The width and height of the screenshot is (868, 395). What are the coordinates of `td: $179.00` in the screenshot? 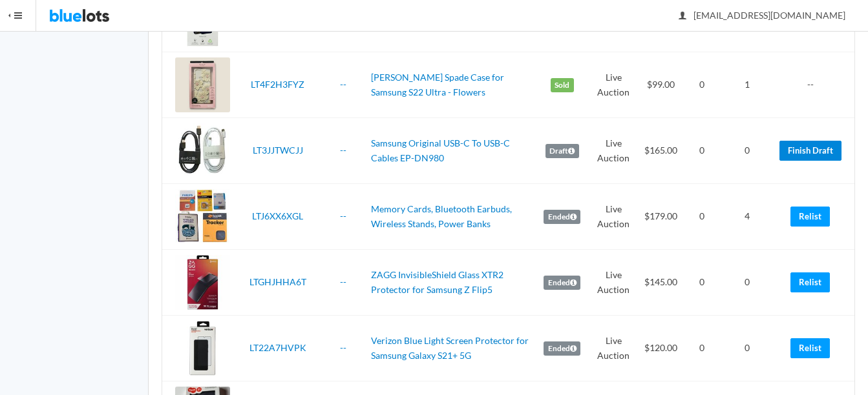 It's located at (661, 217).